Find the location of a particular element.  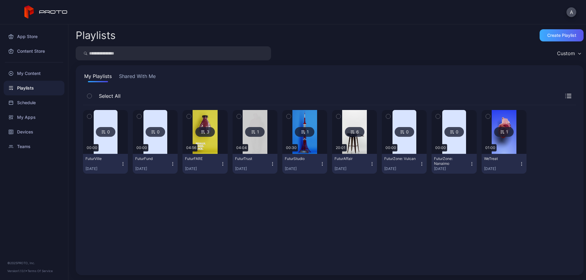

div: 01:00 is located at coordinates (490, 148).